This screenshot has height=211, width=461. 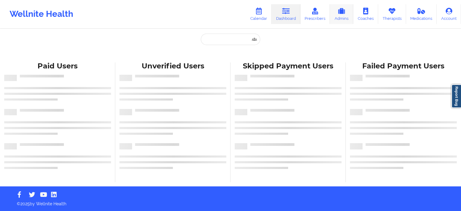 I want to click on div: Unverified Users, so click(x=173, y=66).